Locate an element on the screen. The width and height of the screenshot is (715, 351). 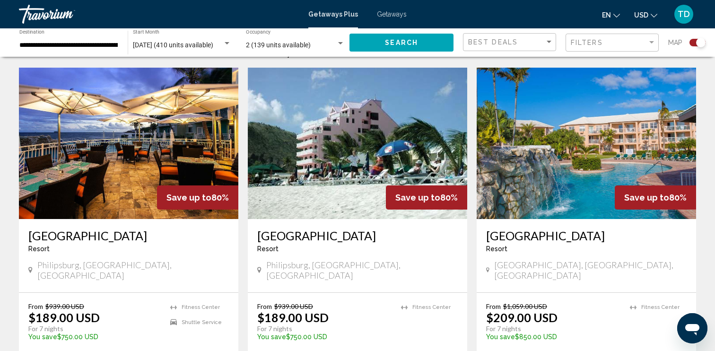
span: Best Deals is located at coordinates (493, 42).